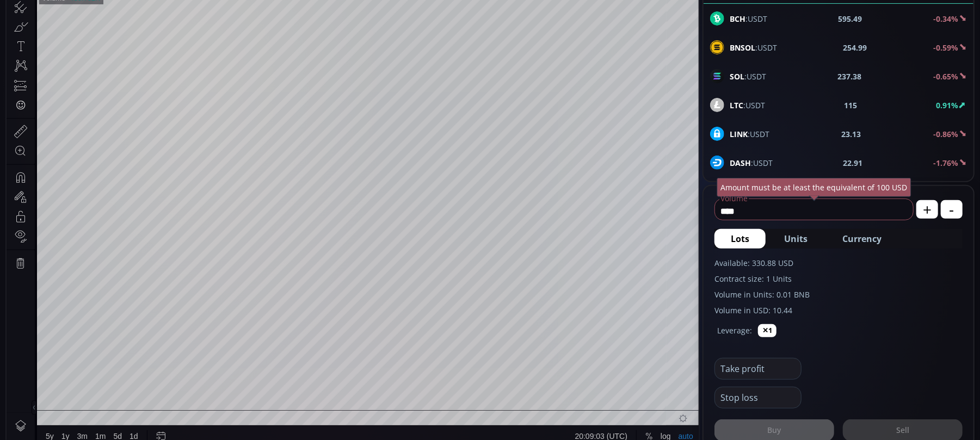  Describe the element at coordinates (209, 31) in the screenshot. I see `div: 1083.47` at that location.